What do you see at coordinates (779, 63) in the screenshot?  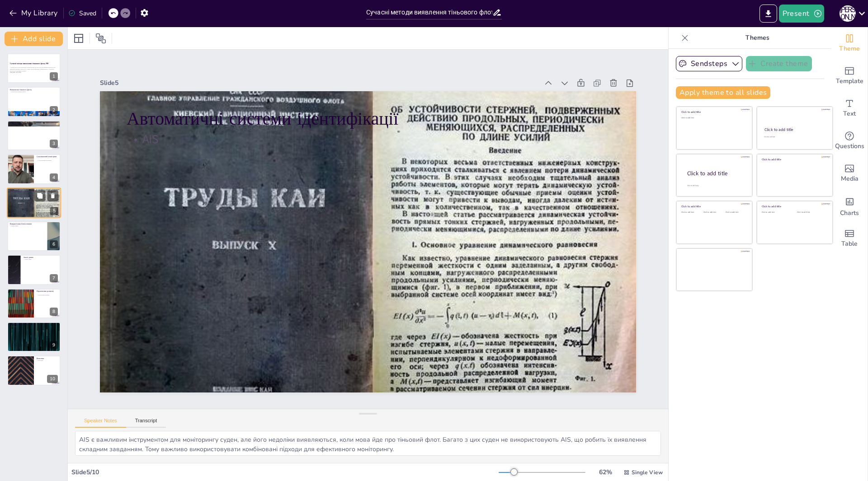 I see `button: Create theme` at bounding box center [779, 63].